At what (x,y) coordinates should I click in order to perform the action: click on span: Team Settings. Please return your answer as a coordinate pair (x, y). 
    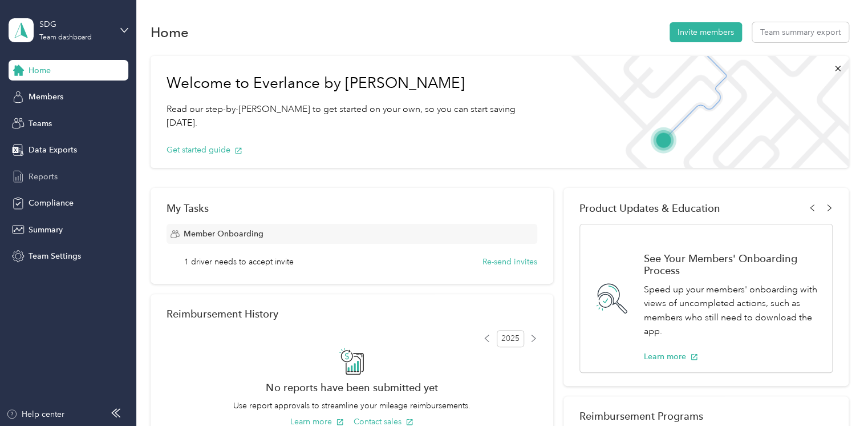
    Looking at the image, I should click on (55, 256).